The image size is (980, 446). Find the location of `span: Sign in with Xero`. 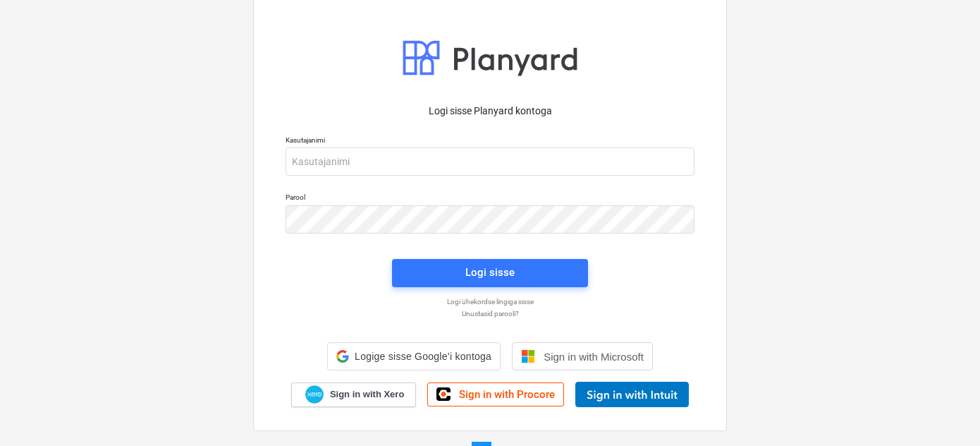

span: Sign in with Xero is located at coordinates (367, 395).